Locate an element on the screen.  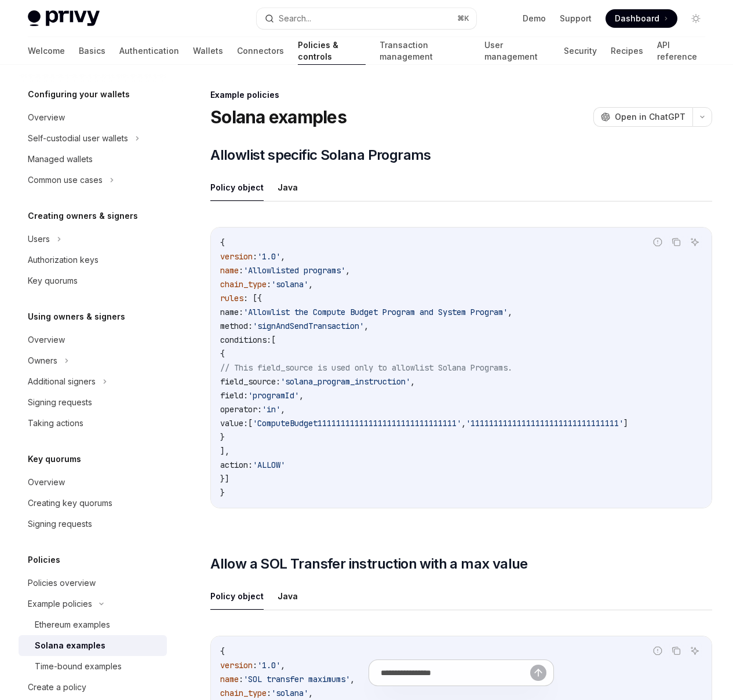
a: Authentication is located at coordinates (149, 51).